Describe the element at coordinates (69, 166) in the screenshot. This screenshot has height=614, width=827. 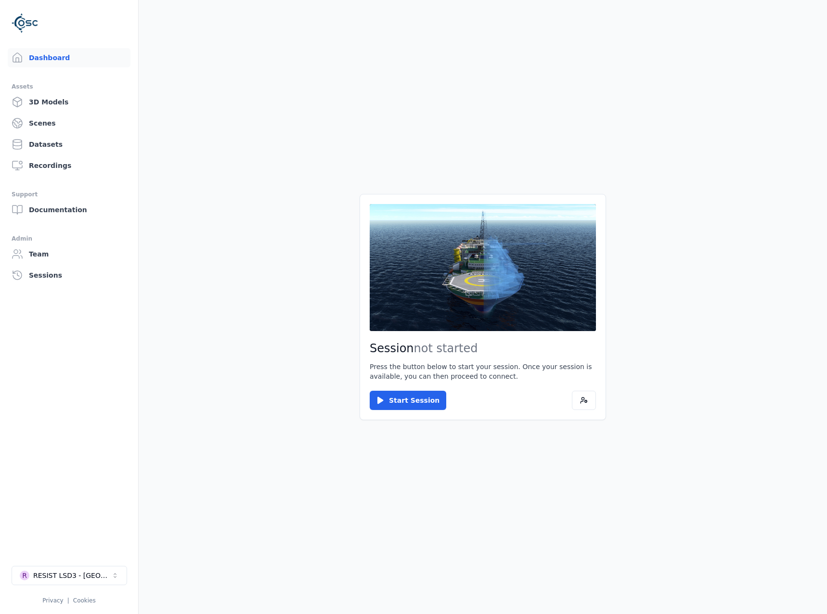
I see `a: Recordings` at that location.